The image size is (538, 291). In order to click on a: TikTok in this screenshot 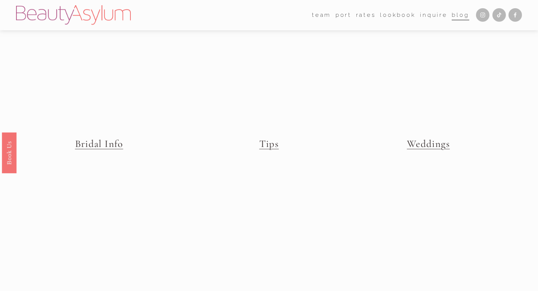, I will do `click(499, 15)`.